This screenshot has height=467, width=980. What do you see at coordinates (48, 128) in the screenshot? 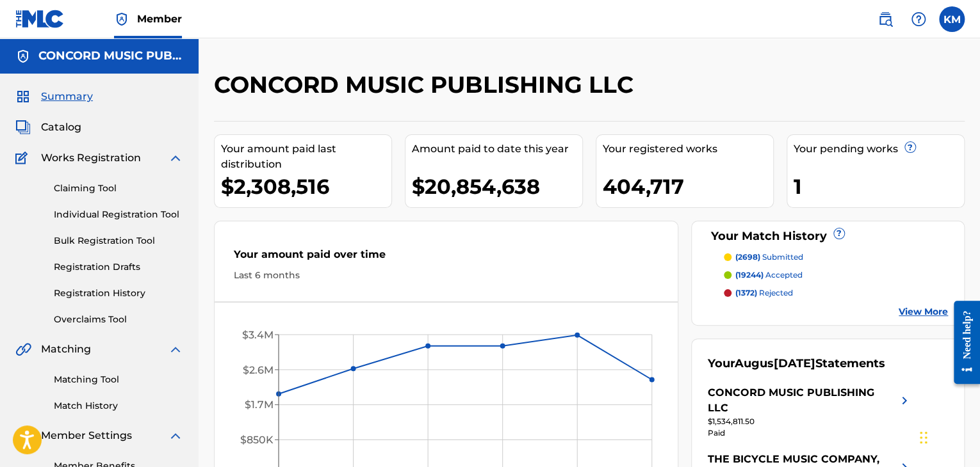
I see `a: CatalogCatalog` at bounding box center [48, 128].